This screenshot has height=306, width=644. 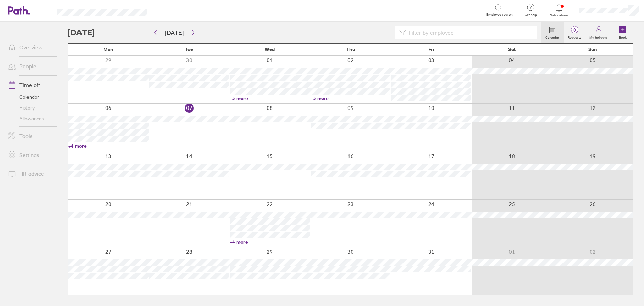 What do you see at coordinates (574, 37) in the screenshot?
I see `label: Requests` at bounding box center [574, 37].